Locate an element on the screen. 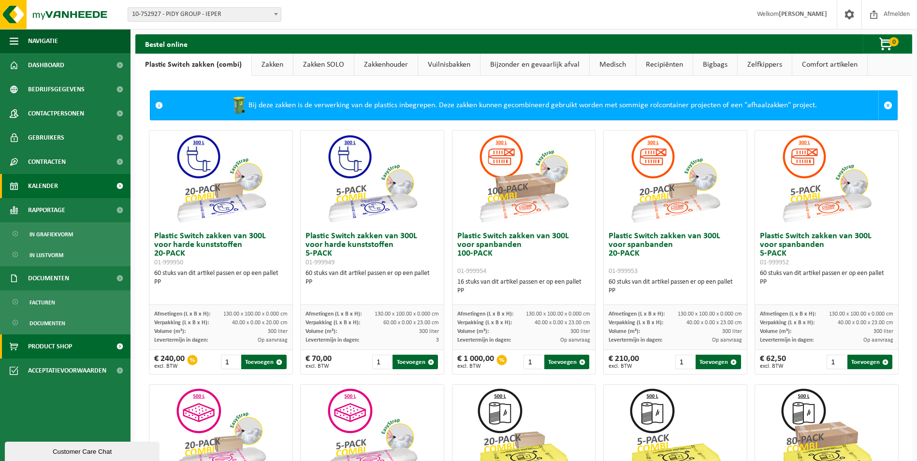 The width and height of the screenshot is (917, 461). span: 01-999954 is located at coordinates (472, 271).